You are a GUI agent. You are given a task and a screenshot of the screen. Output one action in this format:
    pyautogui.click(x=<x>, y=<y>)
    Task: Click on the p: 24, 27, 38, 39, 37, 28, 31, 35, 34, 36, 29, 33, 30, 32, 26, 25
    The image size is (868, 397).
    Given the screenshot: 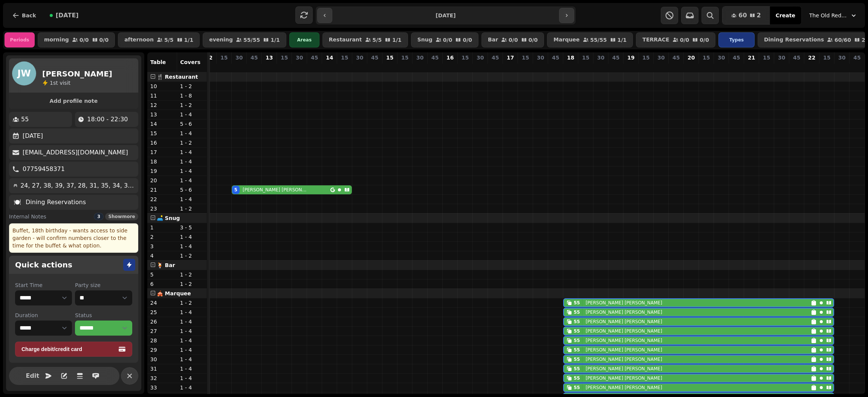 What is the action you would take?
    pyautogui.click(x=77, y=186)
    